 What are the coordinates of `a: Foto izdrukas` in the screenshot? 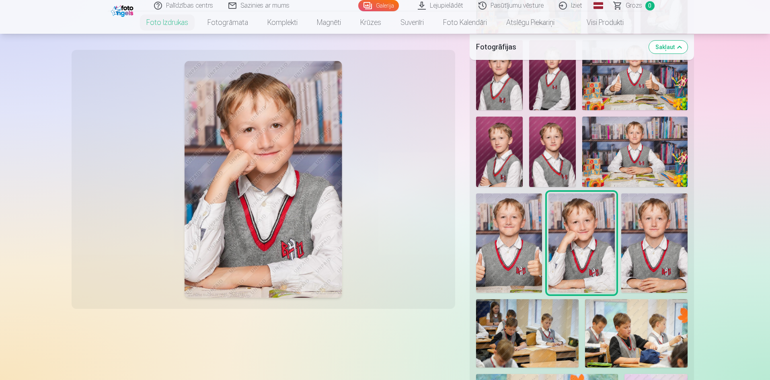 It's located at (167, 23).